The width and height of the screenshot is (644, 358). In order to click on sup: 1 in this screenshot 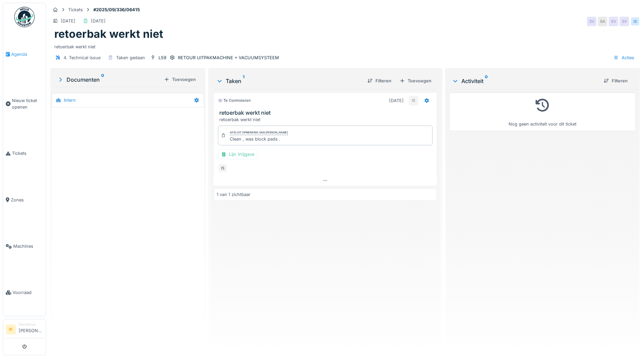, I will do `click(244, 81)`.